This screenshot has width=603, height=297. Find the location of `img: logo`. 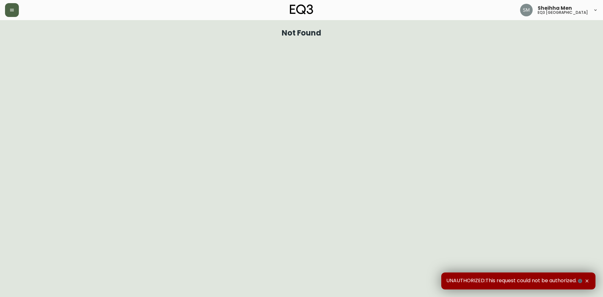

img: logo is located at coordinates (302, 9).